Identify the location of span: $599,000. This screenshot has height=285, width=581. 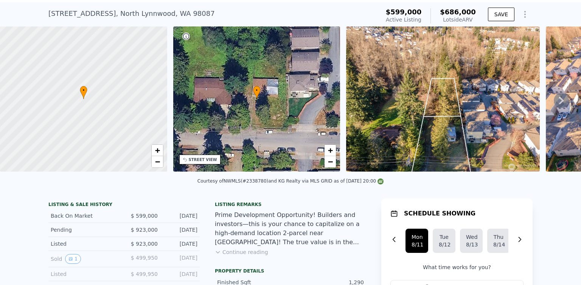
(403, 12).